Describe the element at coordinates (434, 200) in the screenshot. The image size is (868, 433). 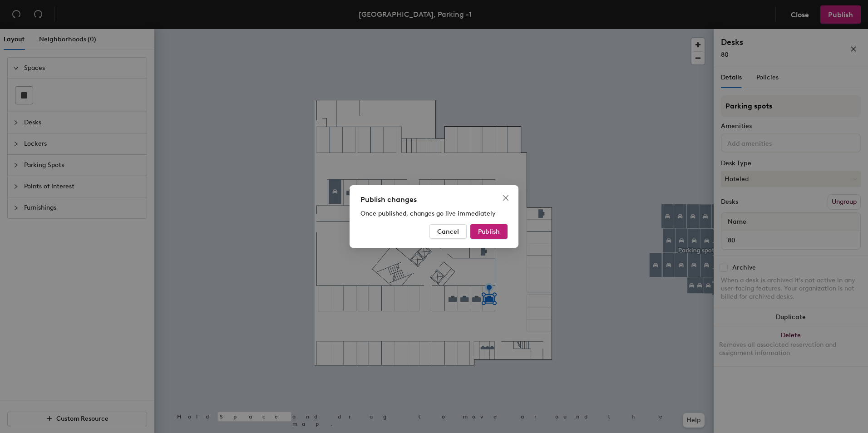
I see `div: Publish changes` at that location.